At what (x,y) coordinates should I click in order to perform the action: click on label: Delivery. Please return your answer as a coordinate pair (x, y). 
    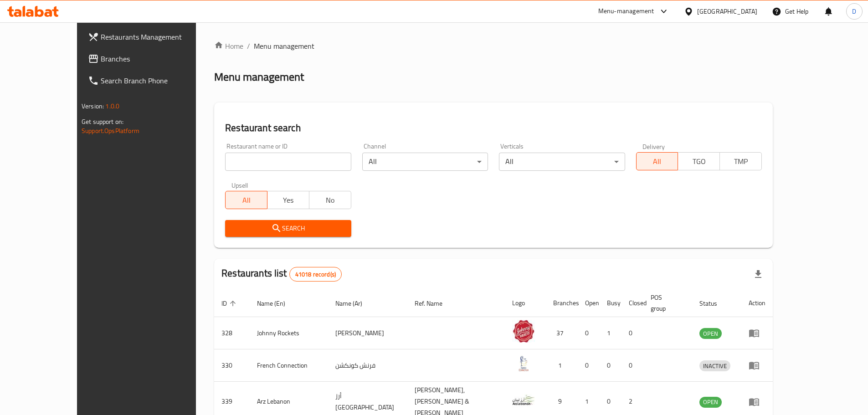
    Looking at the image, I should click on (653, 146).